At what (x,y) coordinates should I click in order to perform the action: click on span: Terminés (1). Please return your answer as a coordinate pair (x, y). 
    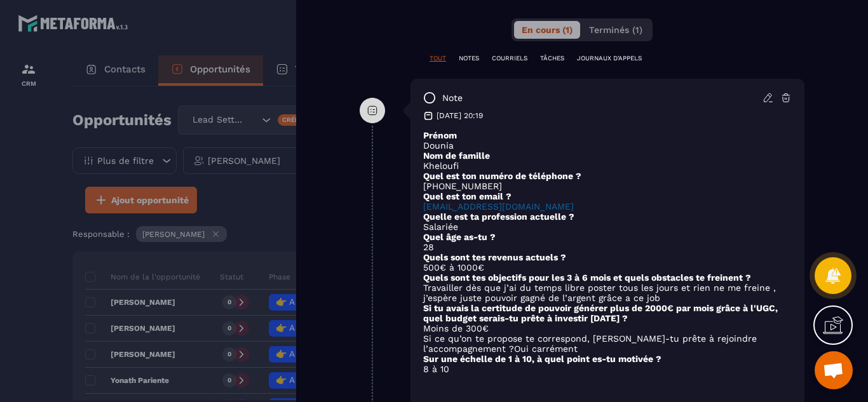
    Looking at the image, I should click on (616, 30).